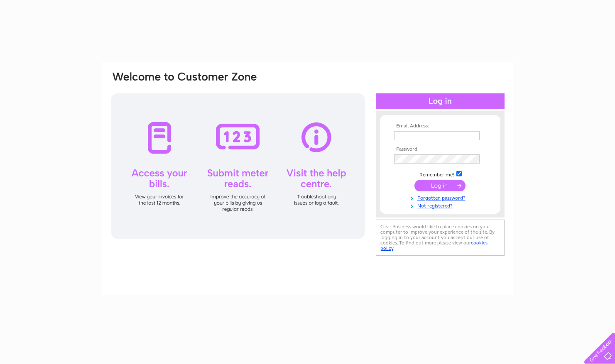 The width and height of the screenshot is (615, 364). I want to click on td: Remember me?, so click(440, 174).